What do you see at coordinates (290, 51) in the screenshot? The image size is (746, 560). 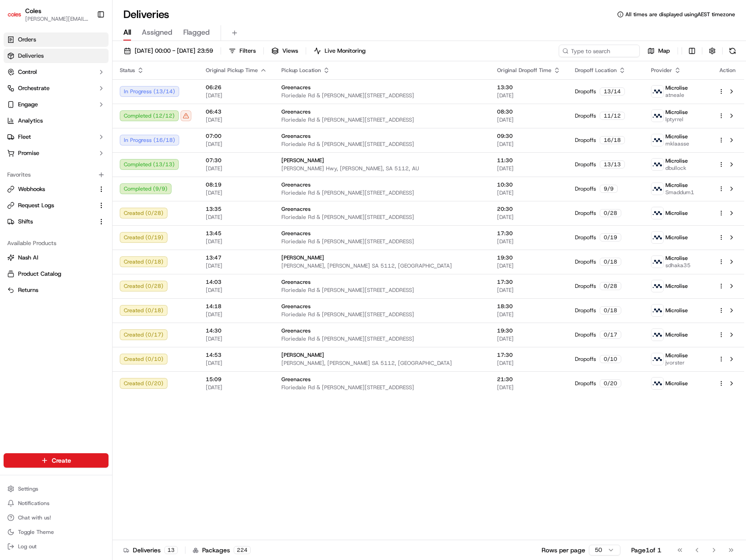 I see `span: Views` at bounding box center [290, 51].